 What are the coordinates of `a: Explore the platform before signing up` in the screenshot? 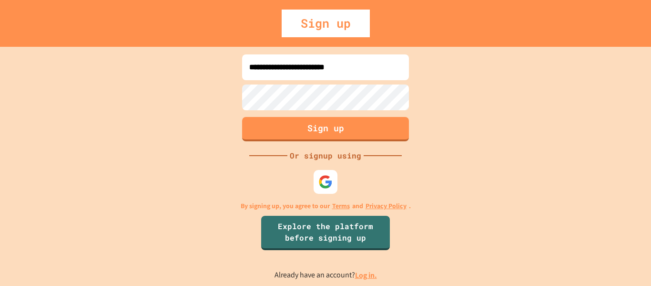 It's located at (326, 233).